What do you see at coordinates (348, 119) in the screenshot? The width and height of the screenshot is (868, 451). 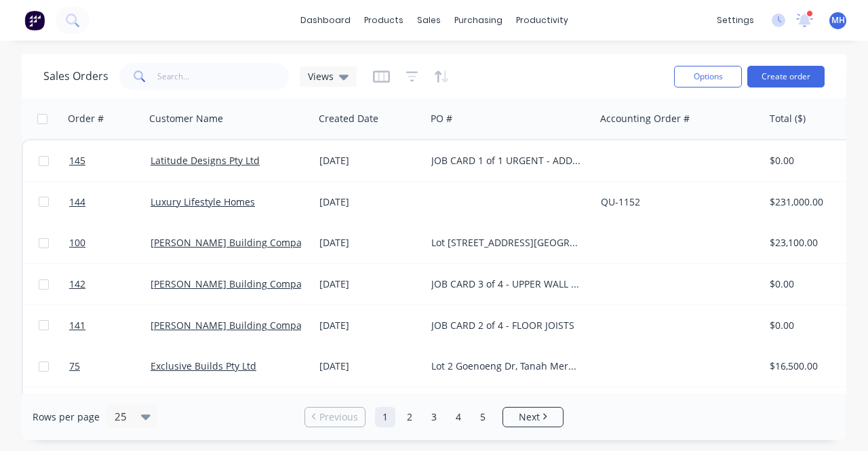 I see `div: Created Date` at bounding box center [348, 119].